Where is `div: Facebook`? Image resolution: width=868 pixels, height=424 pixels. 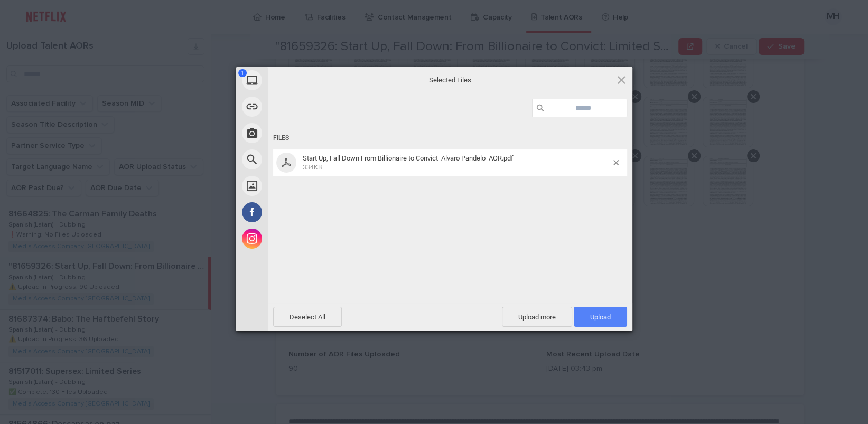 div: Facebook is located at coordinates (299, 212).